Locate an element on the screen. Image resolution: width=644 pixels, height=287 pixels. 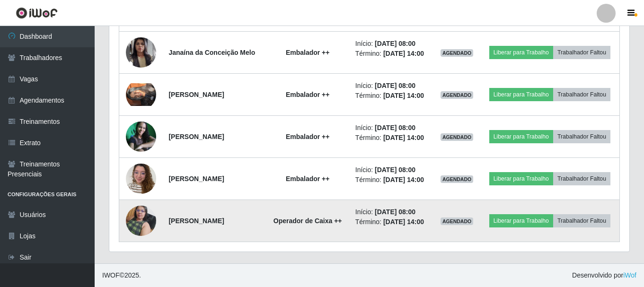
a: iWof is located at coordinates (630, 275).